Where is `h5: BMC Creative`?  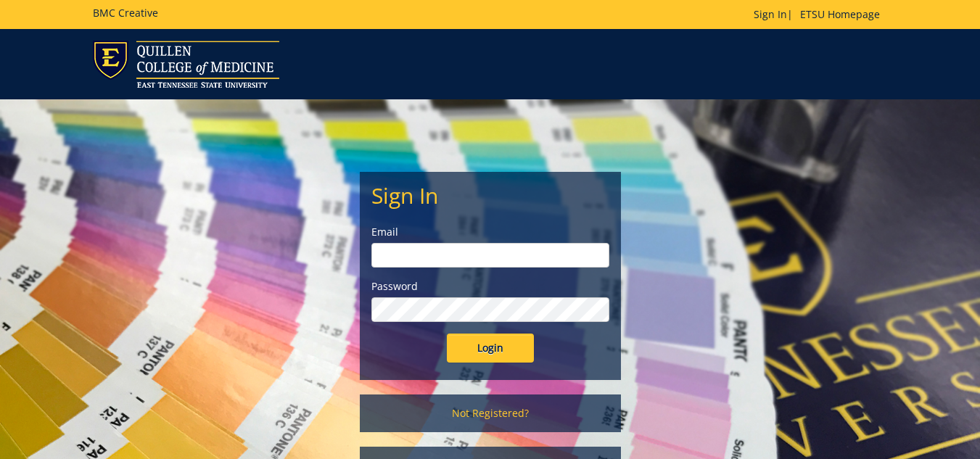
h5: BMC Creative is located at coordinates (125, 12).